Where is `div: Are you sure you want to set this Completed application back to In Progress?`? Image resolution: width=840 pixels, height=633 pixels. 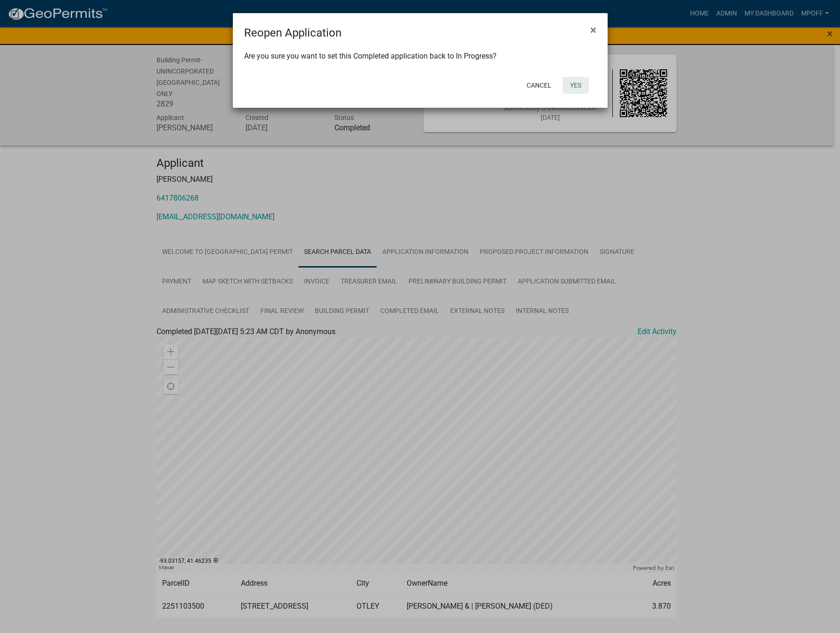 div: Are you sure you want to set this Completed application back to In Progress? is located at coordinates (420, 57).